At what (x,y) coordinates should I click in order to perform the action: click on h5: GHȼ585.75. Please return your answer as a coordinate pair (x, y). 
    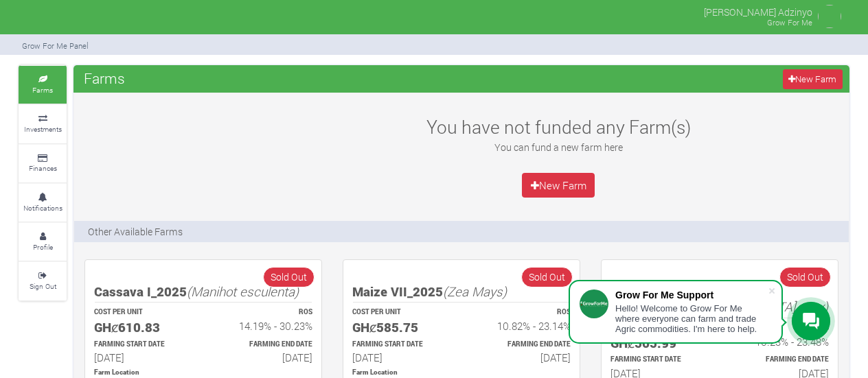
    Looking at the image, I should click on (400, 327).